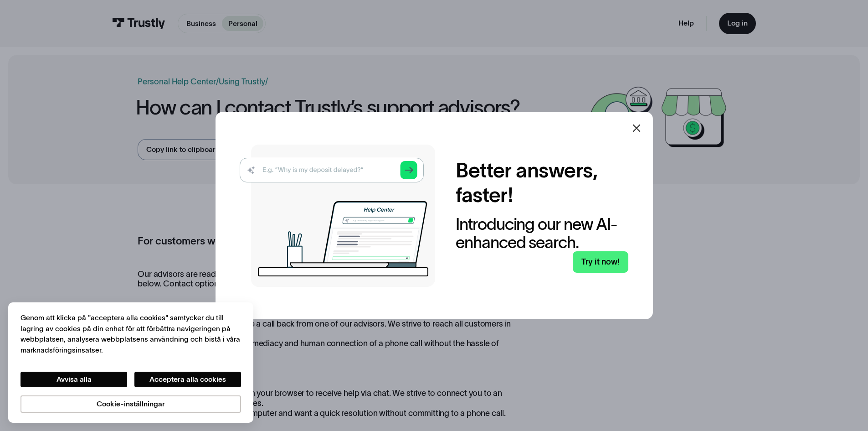 The image size is (868, 431). Describe the element at coordinates (188, 379) in the screenshot. I see `button: Acceptera alla cookies` at that location.